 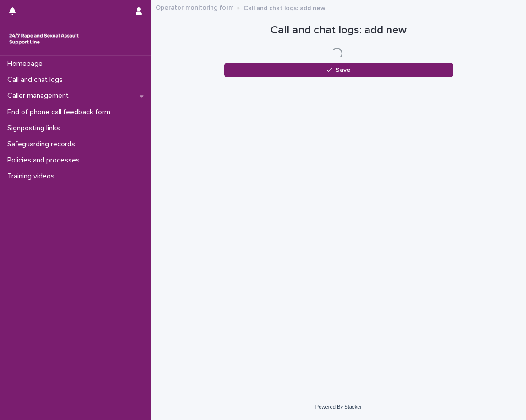 I want to click on p: Signposting links, so click(x=36, y=128).